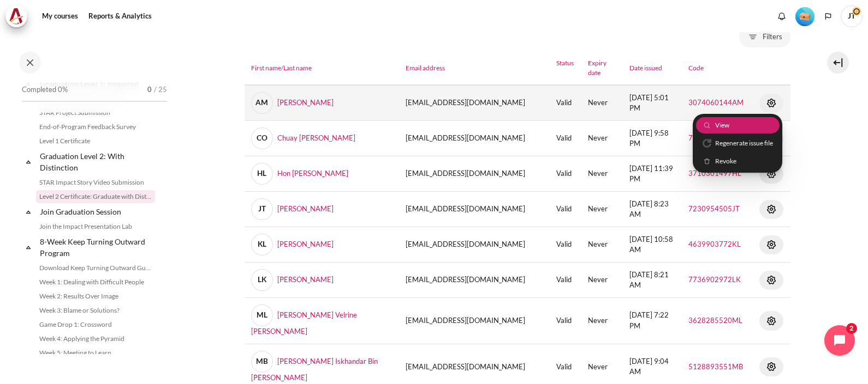 This screenshot has height=384, width=868. What do you see at coordinates (262, 280) in the screenshot?
I see `span: LK` at bounding box center [262, 280].